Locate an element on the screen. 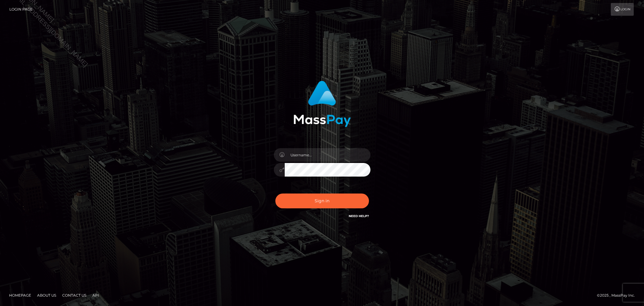 The image size is (644, 306). a: Homepage is located at coordinates (20, 295).